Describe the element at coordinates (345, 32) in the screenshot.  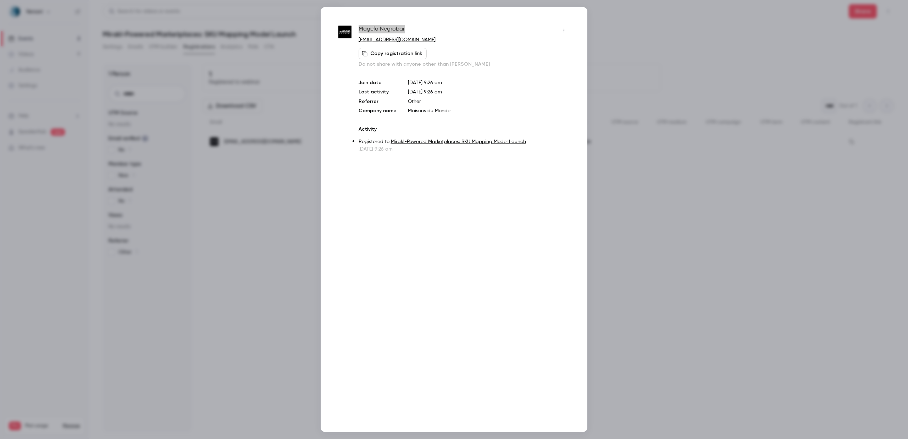
I see `img: maisonsdumonde.com` at that location.